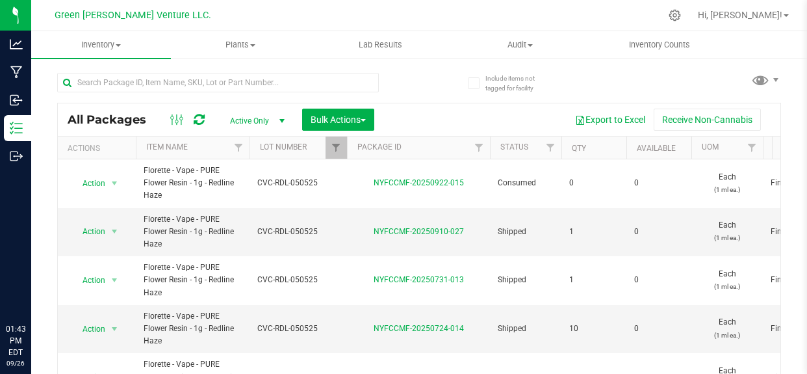  I want to click on span: Include items not tagged for facility, so click(518, 83).